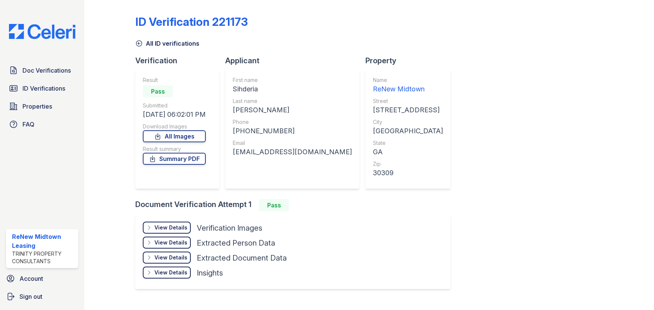  What do you see at coordinates (174, 159) in the screenshot?
I see `a: Summary PDF` at bounding box center [174, 159].